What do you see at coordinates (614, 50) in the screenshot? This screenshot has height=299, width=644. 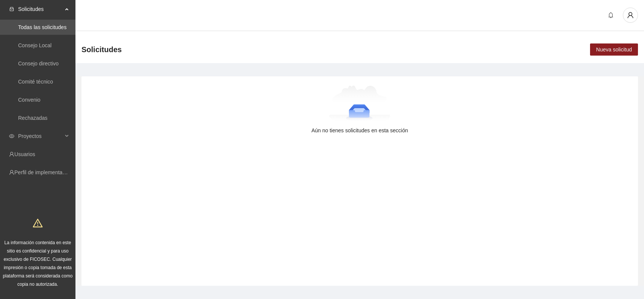 I see `span: Nueva solicitud` at bounding box center [614, 50].